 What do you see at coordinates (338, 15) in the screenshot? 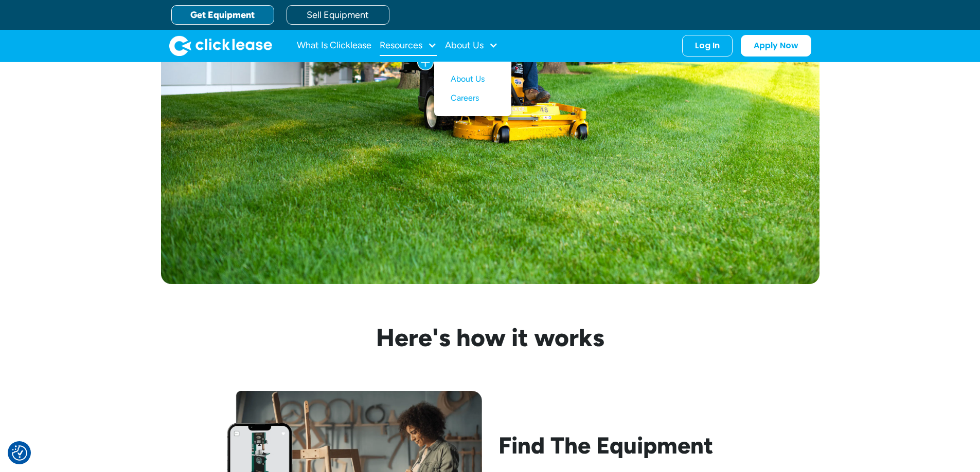
I see `a: Sell Equipment` at bounding box center [338, 15].